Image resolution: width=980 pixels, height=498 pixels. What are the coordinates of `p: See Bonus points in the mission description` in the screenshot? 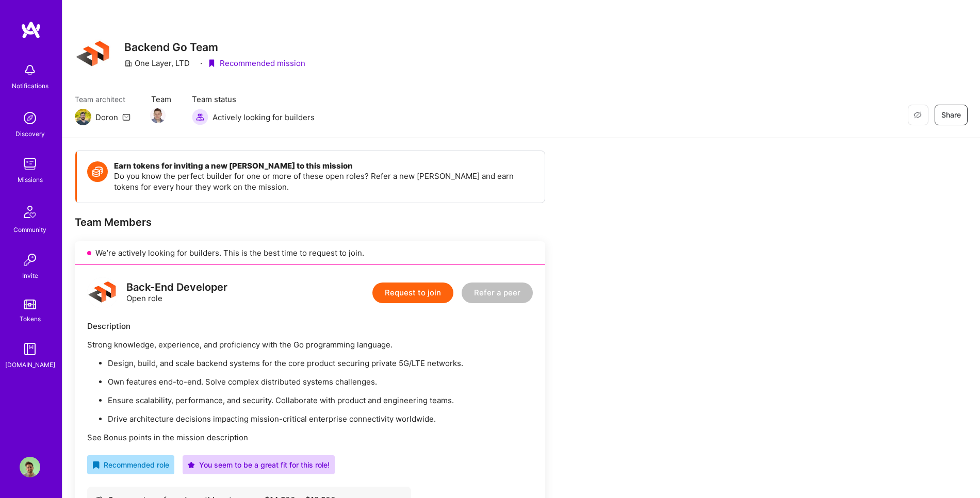 It's located at (310, 437).